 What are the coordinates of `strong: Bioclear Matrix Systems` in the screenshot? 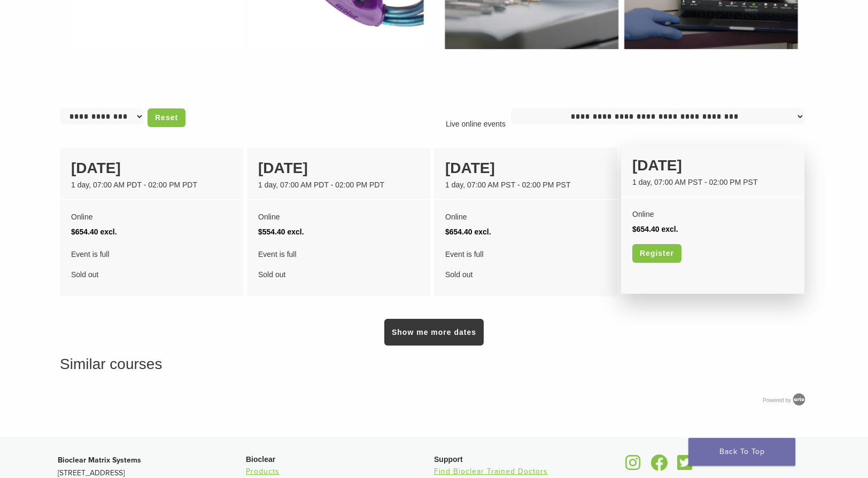 It's located at (100, 460).